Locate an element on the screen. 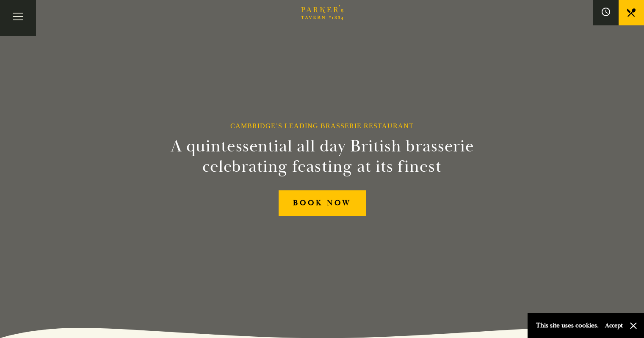 This screenshot has height=338, width=644. h1: Cambridge’s Leading Brasserie Restaurant is located at coordinates (322, 125).